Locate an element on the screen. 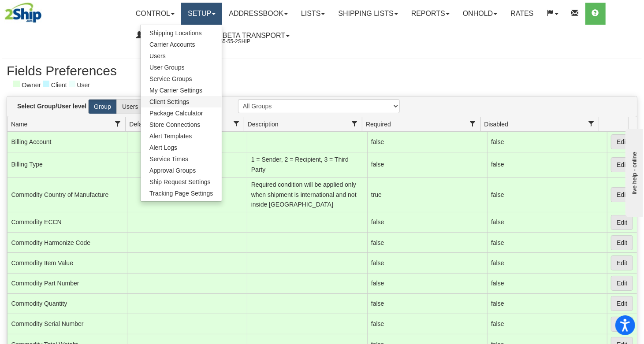  span: Disabled is located at coordinates (496, 125).